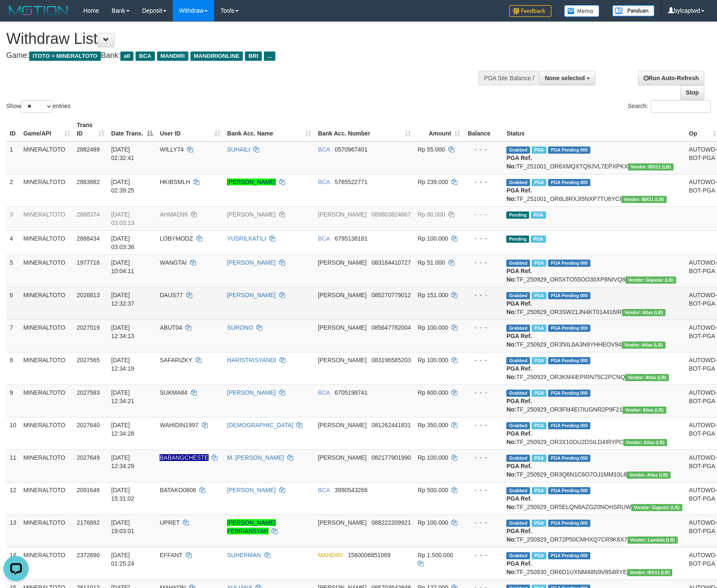 This screenshot has width=717, height=588. Describe the element at coordinates (433, 425) in the screenshot. I see `span: Rp 350.000` at that location.